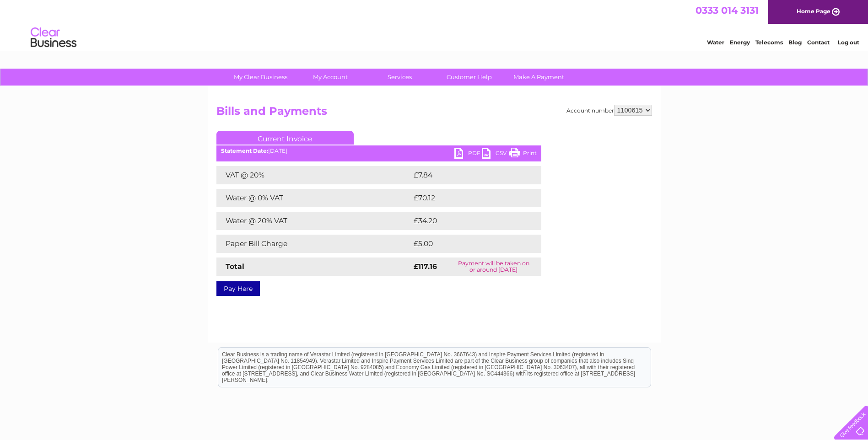 The image size is (868, 440). What do you see at coordinates (238, 289) in the screenshot?
I see `a: Pay Here` at bounding box center [238, 289].